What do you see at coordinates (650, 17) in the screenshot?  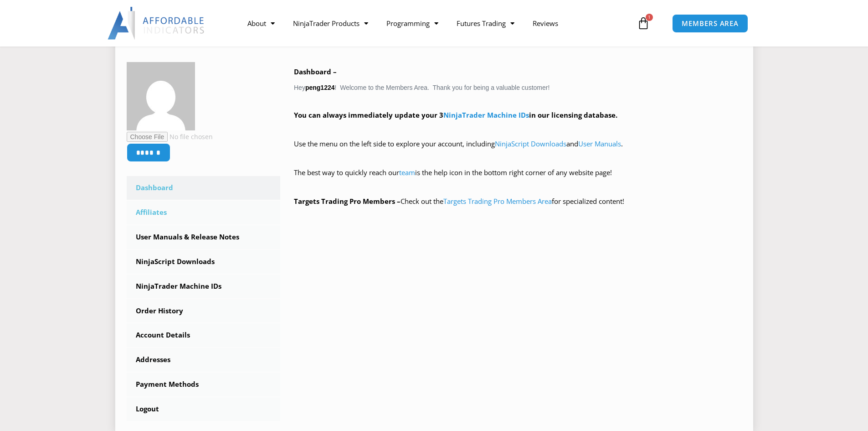 I see `span: 1` at bounding box center [650, 17].